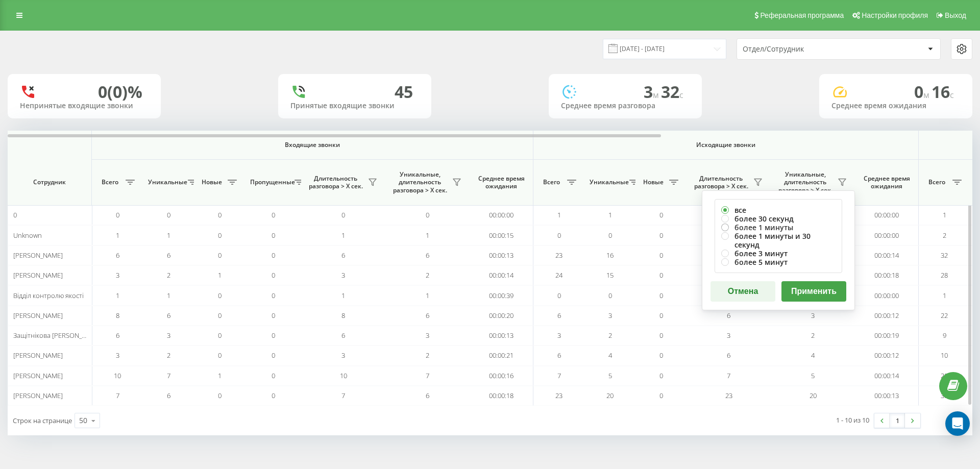 This screenshot has height=469, width=980. I want to click on button: Отмена, so click(743, 292).